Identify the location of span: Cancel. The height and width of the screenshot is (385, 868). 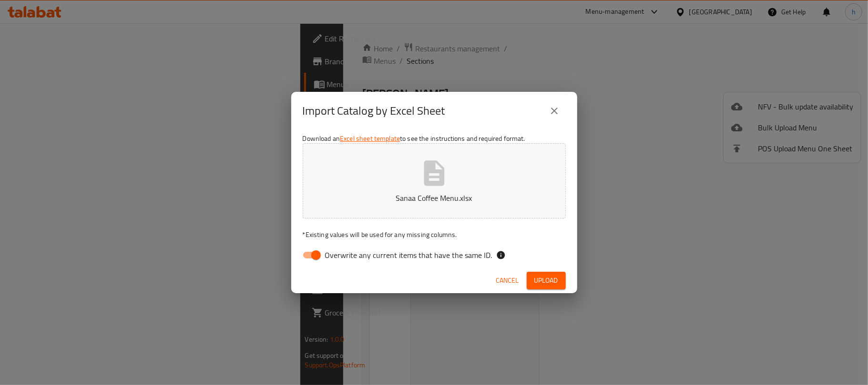
(508, 280).